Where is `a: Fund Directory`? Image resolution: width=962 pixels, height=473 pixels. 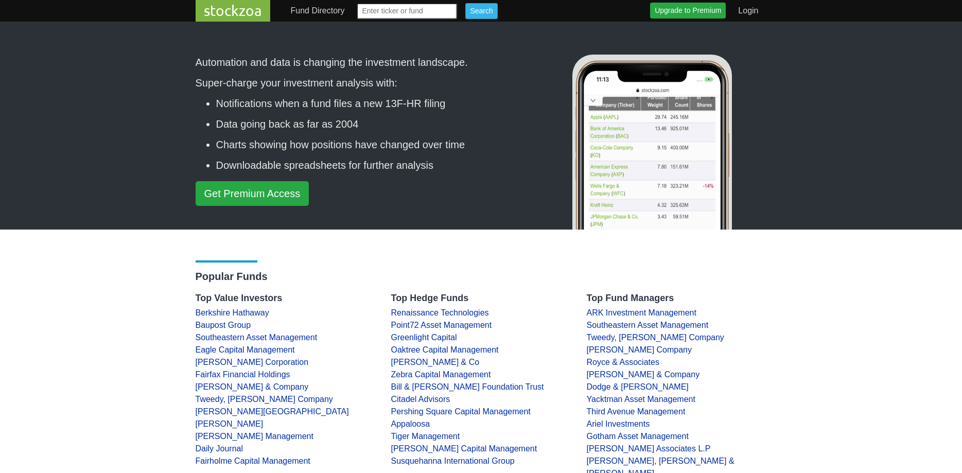
a: Fund Directory is located at coordinates (318, 11).